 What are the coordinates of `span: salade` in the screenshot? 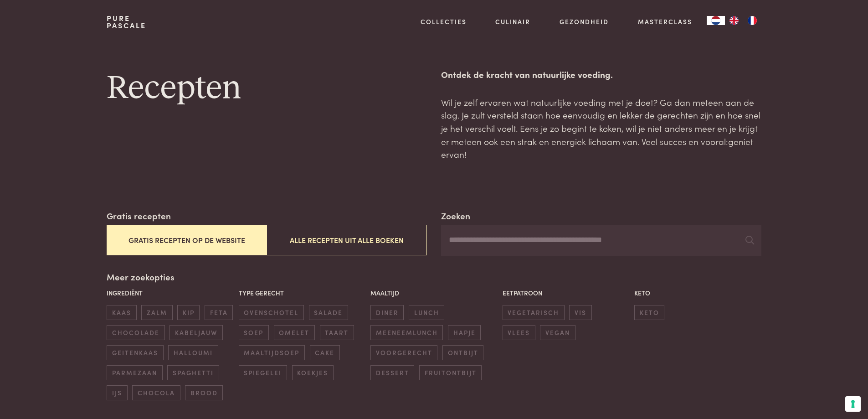 It's located at (329, 312).